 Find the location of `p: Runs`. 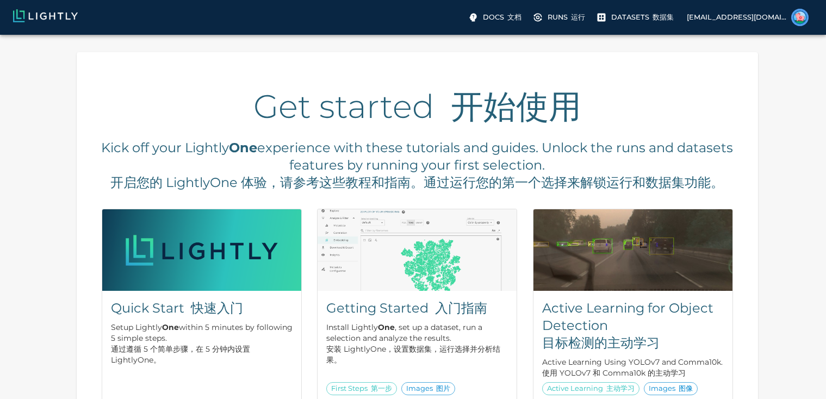

p: Runs is located at coordinates (566, 17).